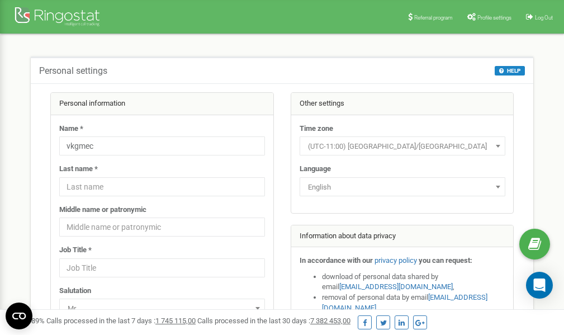  I want to click on div: Open Intercom Messenger, so click(539, 285).